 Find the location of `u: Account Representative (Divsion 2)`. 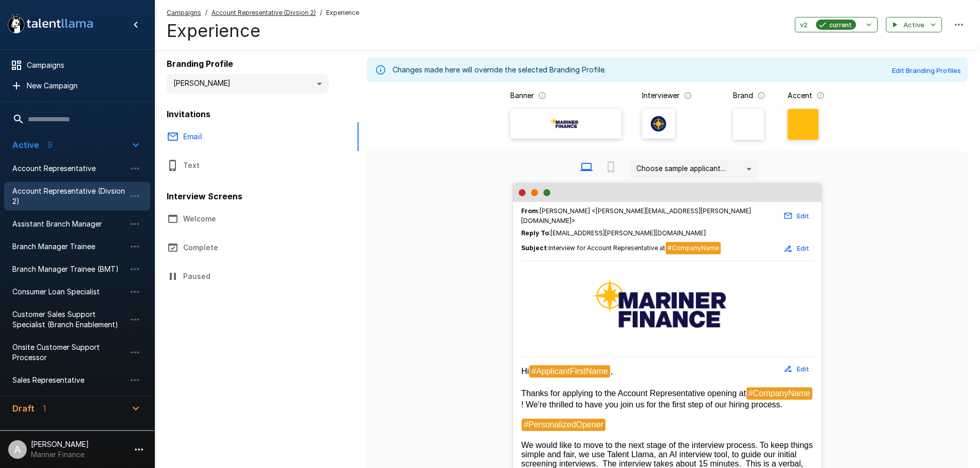

u: Account Representative (Divsion 2) is located at coordinates (264, 13).